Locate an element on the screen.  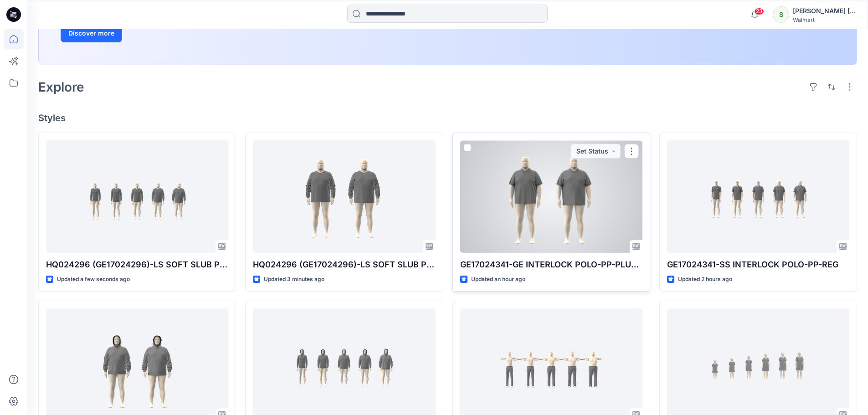
p: Updated an hour ago is located at coordinates (498, 280).